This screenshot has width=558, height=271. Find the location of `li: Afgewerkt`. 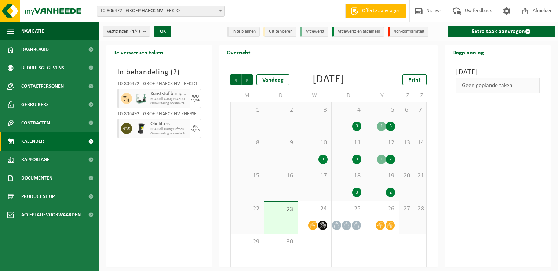

li: Afgewerkt is located at coordinates (314, 32).